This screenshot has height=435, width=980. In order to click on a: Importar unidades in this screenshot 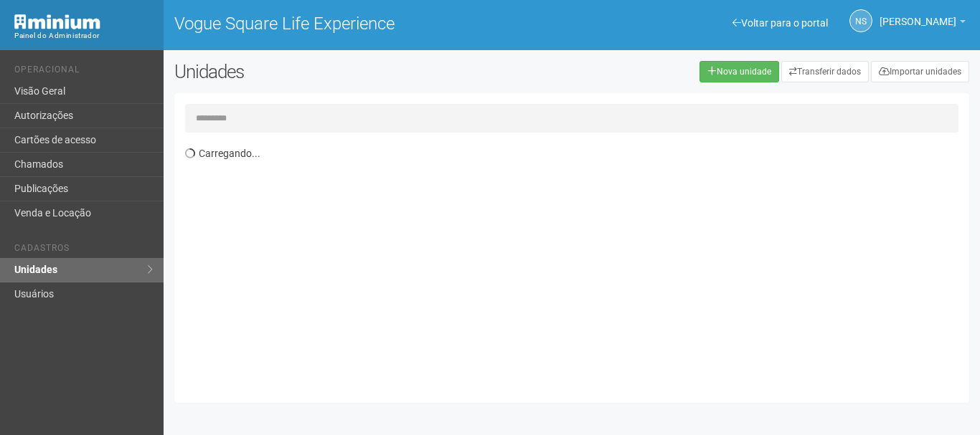, I will do `click(920, 71)`.